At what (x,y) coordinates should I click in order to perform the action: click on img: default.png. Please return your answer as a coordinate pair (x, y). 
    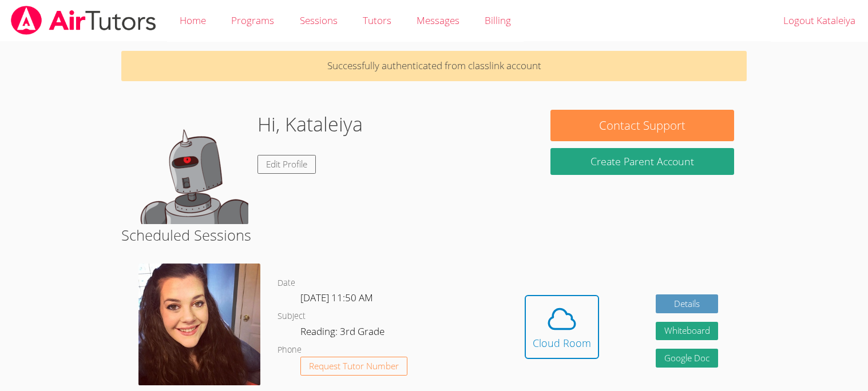
    Looking at the image, I should click on (191, 167).